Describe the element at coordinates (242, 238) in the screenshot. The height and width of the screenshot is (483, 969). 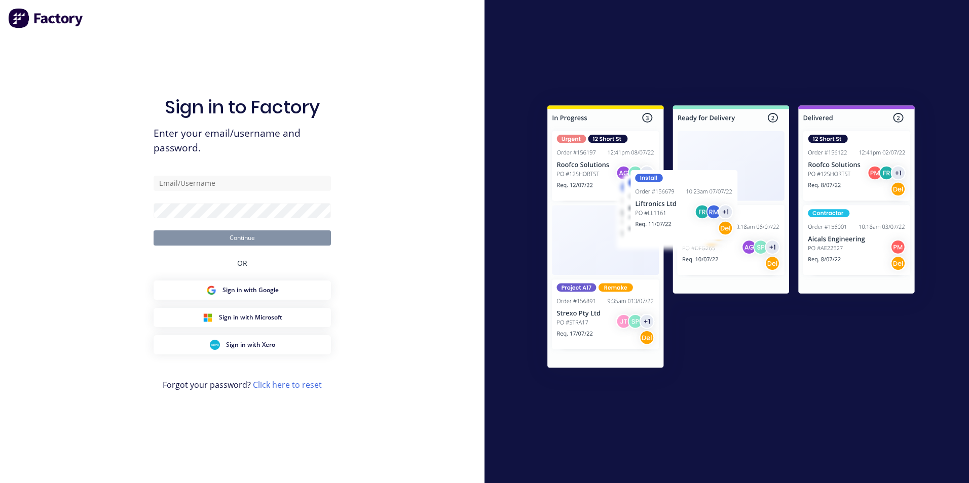
I see `button: Continue` at that location.